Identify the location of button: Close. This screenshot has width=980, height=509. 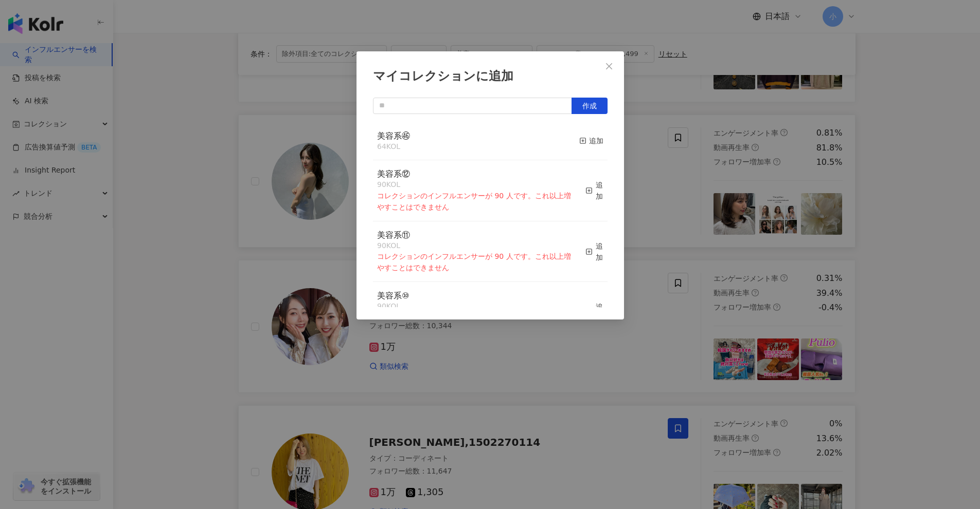
(609, 66).